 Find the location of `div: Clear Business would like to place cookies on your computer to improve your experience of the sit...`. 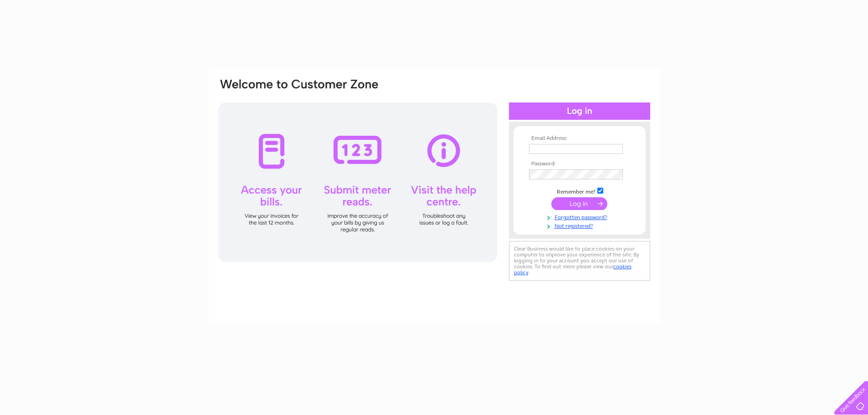

div: Clear Business would like to place cookies on your computer to improve your experience of the sit... is located at coordinates (580, 260).